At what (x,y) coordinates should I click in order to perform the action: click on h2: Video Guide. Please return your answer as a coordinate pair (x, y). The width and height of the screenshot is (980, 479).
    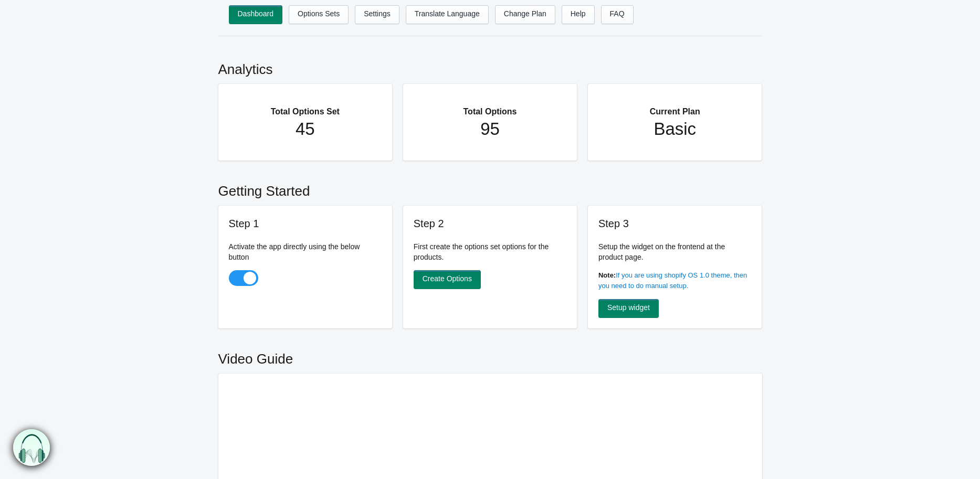
    Looking at the image, I should click on (490, 356).